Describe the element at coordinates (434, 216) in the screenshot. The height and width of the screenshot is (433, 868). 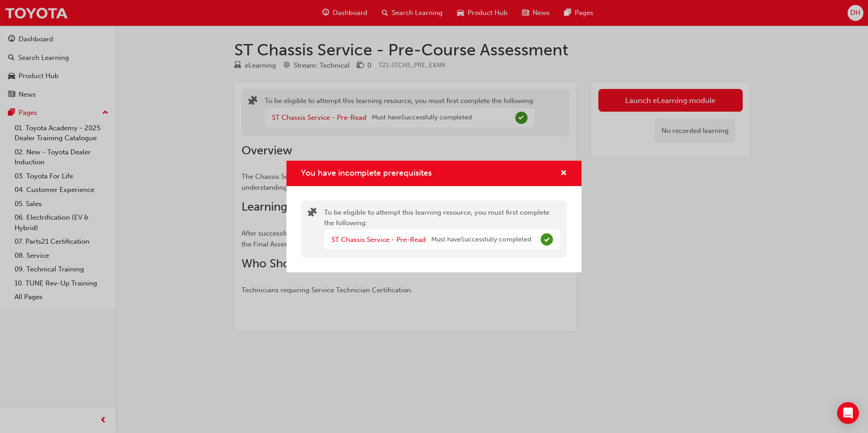
I see `div: You have incomplete prerequisites` at that location.